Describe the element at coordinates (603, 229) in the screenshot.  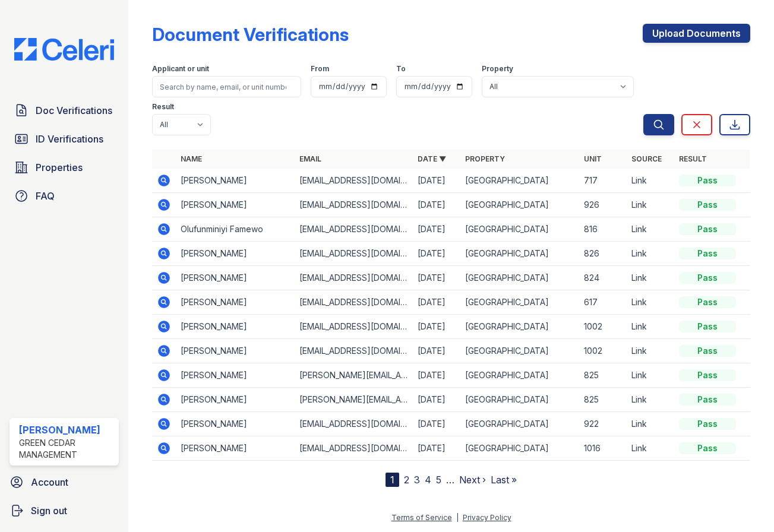
I see `td: 816` at that location.